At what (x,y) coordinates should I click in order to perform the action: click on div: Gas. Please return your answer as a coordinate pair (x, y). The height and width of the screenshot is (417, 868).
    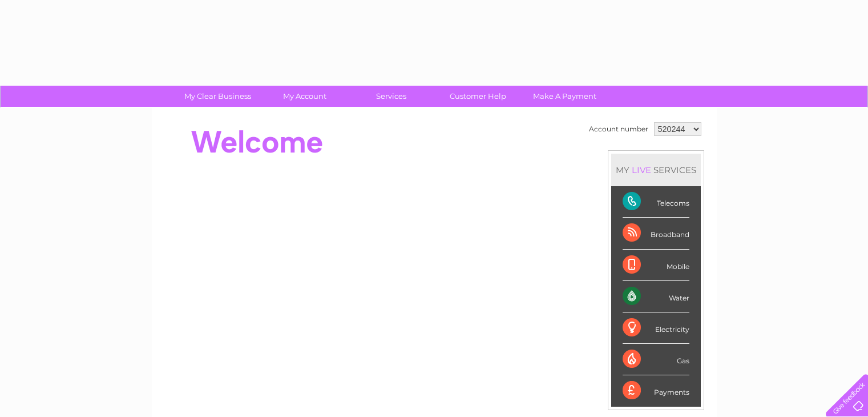
    Looking at the image, I should click on (656, 359).